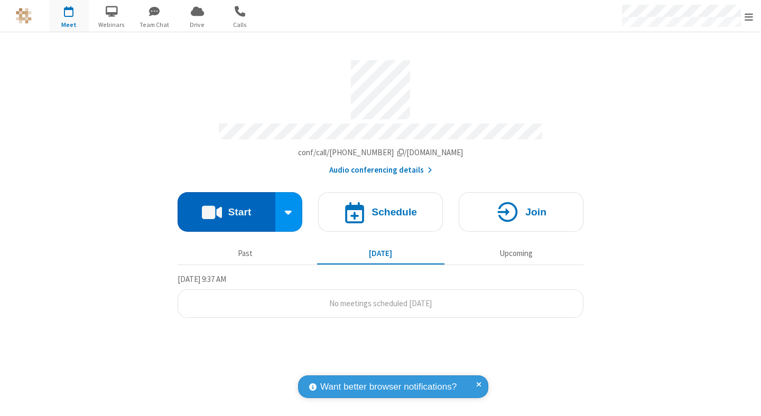 Image resolution: width=761 pixels, height=416 pixels. Describe the element at coordinates (380, 212) in the screenshot. I see `button: Schedule` at that location.